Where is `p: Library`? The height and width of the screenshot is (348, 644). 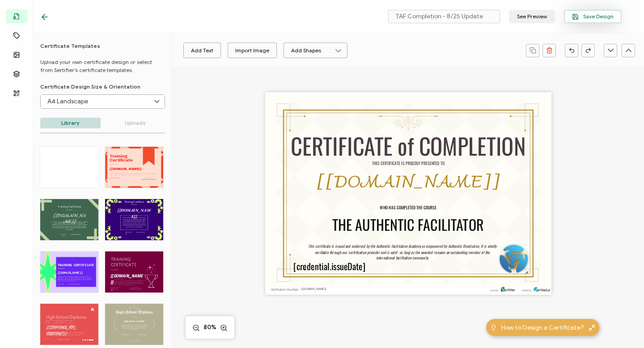 p: Library is located at coordinates (70, 123).